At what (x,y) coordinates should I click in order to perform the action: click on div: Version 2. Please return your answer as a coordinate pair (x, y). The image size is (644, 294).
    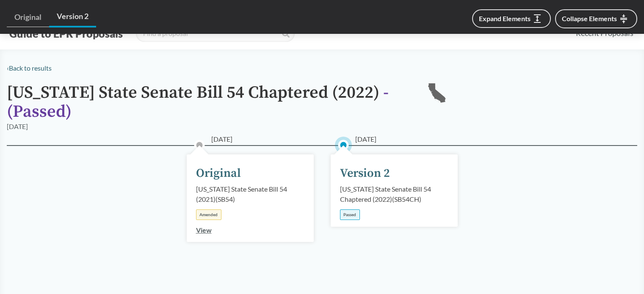
    Looking at the image, I should click on (365, 174).